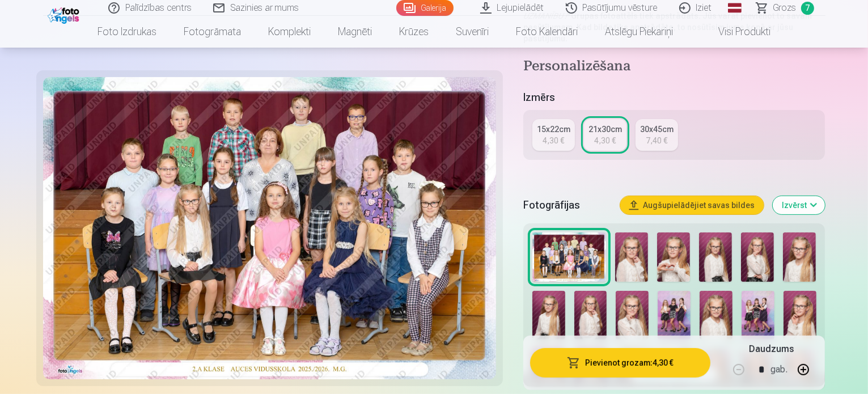 This screenshot has width=868, height=394. What do you see at coordinates (65, 14) in the screenshot?
I see `img: /fa1` at bounding box center [65, 14].